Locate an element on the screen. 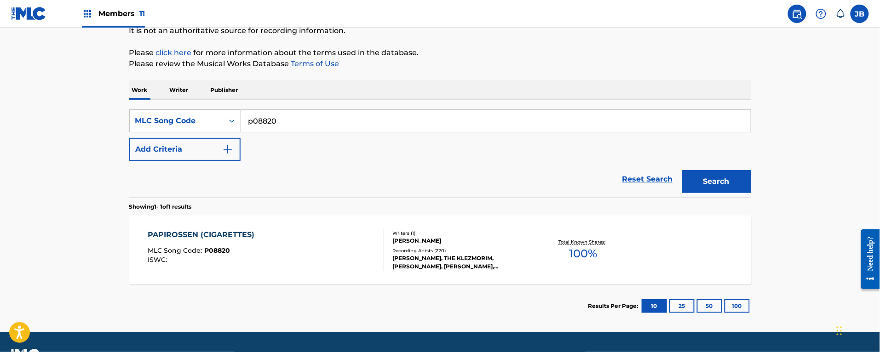  div: Help is located at coordinates (821, 14).